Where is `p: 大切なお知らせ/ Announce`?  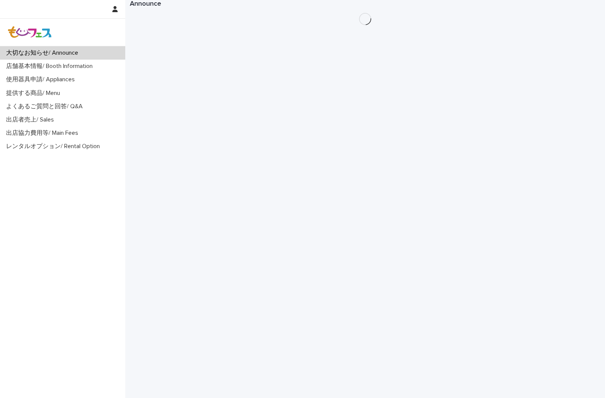
p: 大切なお知らせ/ Announce is located at coordinates (44, 53).